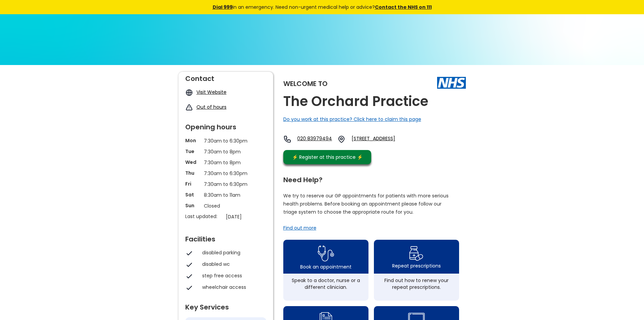 The height and width of the screenshot is (320, 644). What do you see at coordinates (222, 7) in the screenshot?
I see `strong: Dial 999` at bounding box center [222, 7].